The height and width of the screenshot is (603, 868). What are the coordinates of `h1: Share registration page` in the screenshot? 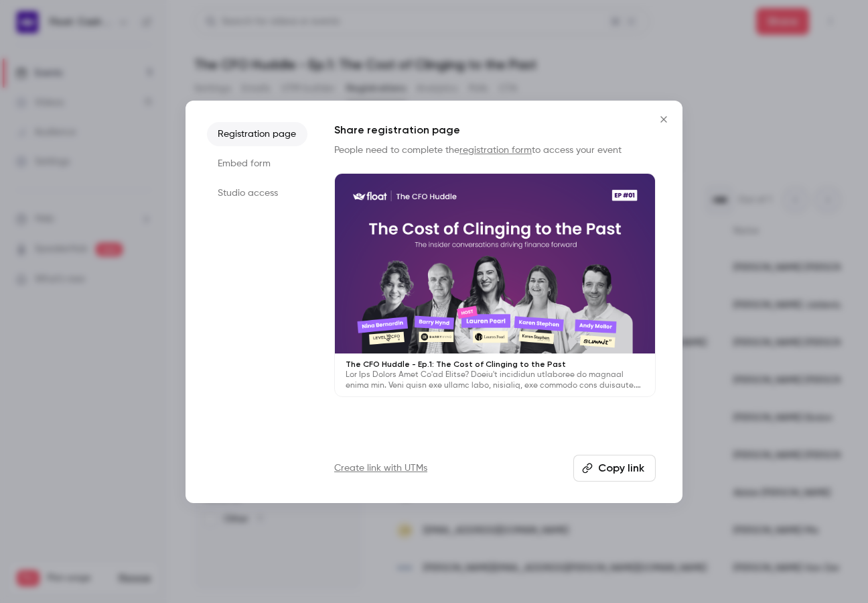 It's located at (495, 130).